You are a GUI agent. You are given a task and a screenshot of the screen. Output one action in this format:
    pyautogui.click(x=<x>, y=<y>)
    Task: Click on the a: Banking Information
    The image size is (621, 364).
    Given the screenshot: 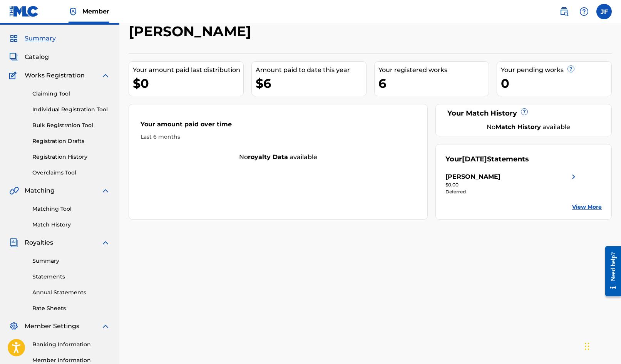 What is the action you would take?
    pyautogui.click(x=71, y=344)
    